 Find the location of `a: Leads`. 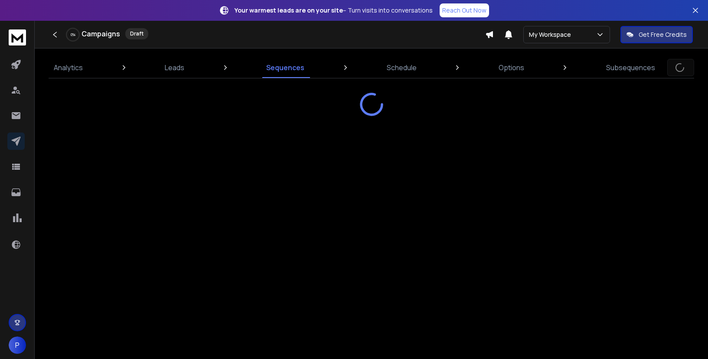

a: Leads is located at coordinates (174, 68).